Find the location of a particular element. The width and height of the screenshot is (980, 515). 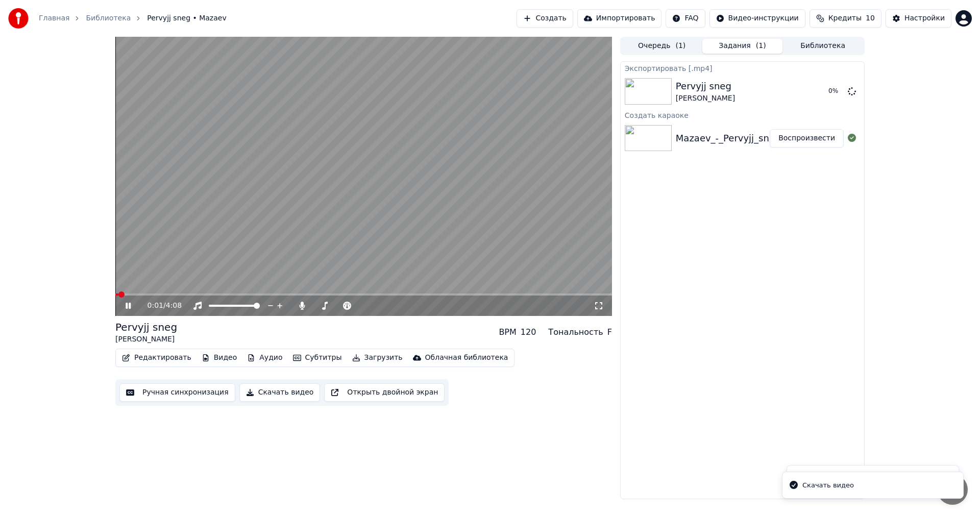

img: youka is located at coordinates (18, 18).